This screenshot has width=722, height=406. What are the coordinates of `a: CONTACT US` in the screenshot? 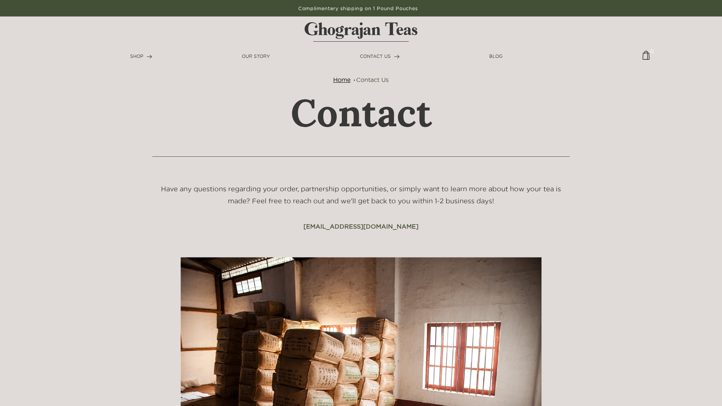 It's located at (380, 56).